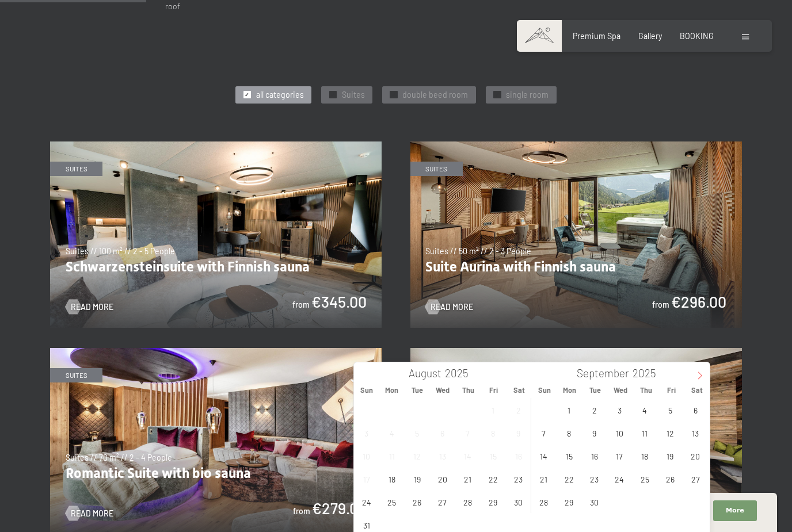  I want to click on span: September 5, 2025, so click(670, 410).